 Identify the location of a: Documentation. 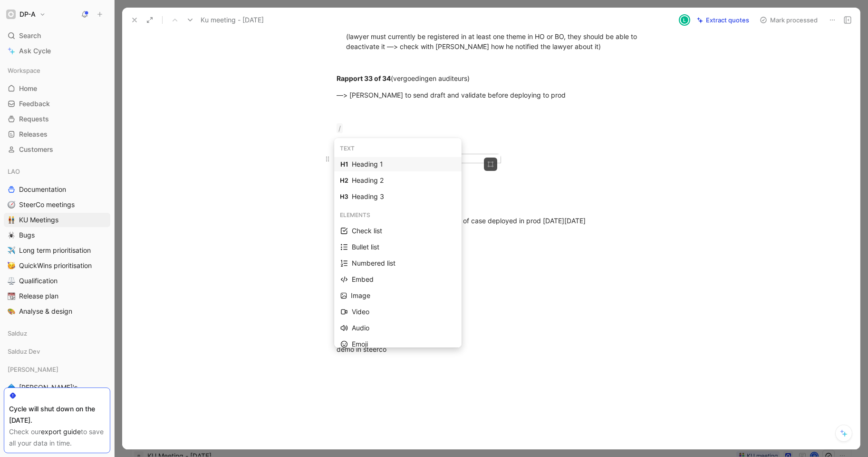
(57, 189).